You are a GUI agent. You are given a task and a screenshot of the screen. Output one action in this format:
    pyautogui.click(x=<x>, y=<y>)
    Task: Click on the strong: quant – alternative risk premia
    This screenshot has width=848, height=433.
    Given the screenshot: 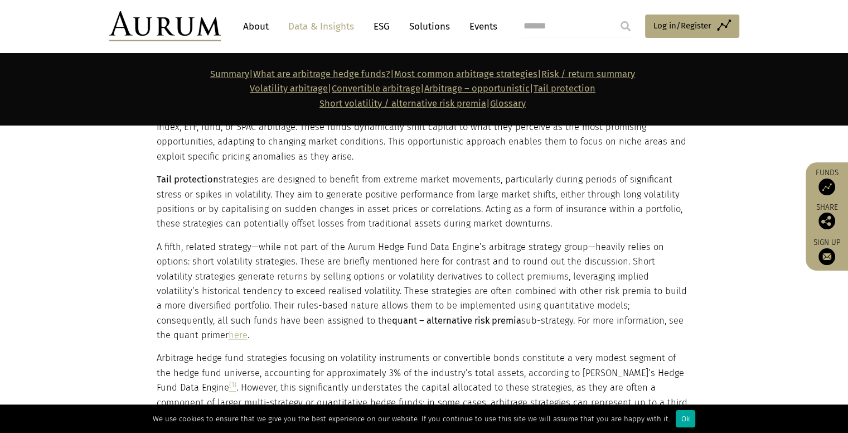 What is the action you would take?
    pyautogui.click(x=457, y=320)
    